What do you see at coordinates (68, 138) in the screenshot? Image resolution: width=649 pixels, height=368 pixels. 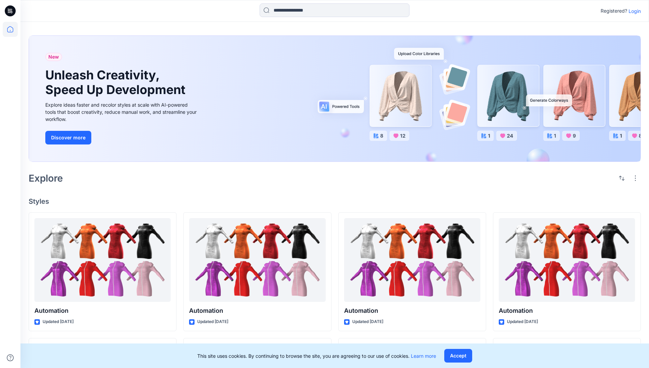 I see `button: Discover more` at bounding box center [68, 138].